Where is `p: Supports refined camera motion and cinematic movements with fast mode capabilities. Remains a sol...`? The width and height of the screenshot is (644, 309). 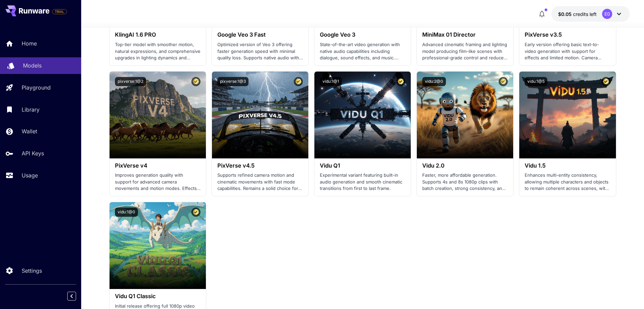
p: Supports refined camera motion and cinematic movements with fast mode capabilities. Remains a sol... is located at coordinates (260, 182).